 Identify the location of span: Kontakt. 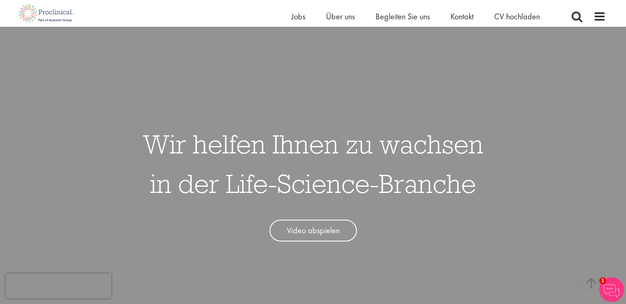
(462, 16).